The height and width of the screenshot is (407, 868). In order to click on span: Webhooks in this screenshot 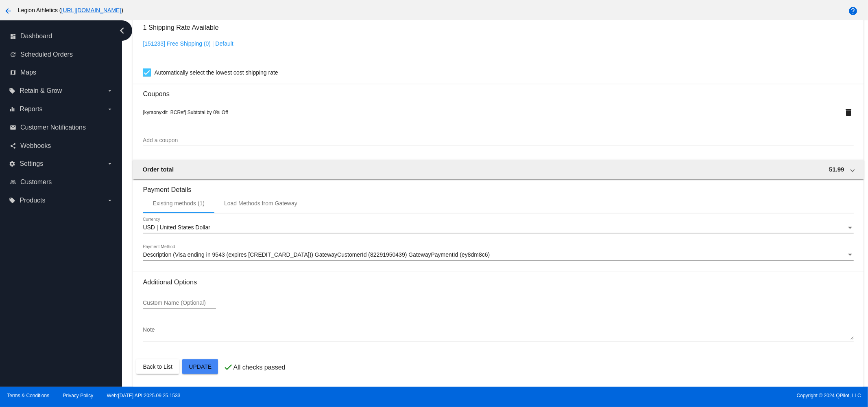, I will do `click(35, 146)`.